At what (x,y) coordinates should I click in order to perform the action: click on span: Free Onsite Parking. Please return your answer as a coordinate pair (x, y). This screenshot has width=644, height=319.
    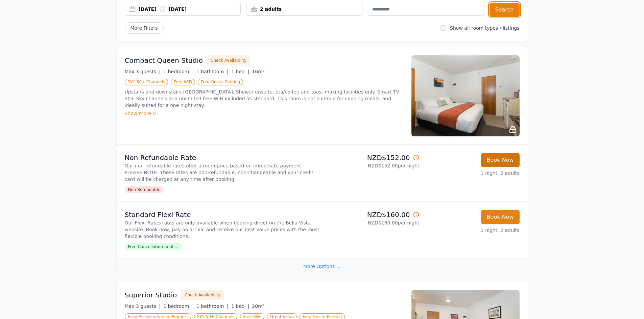
    Looking at the image, I should click on (221, 82).